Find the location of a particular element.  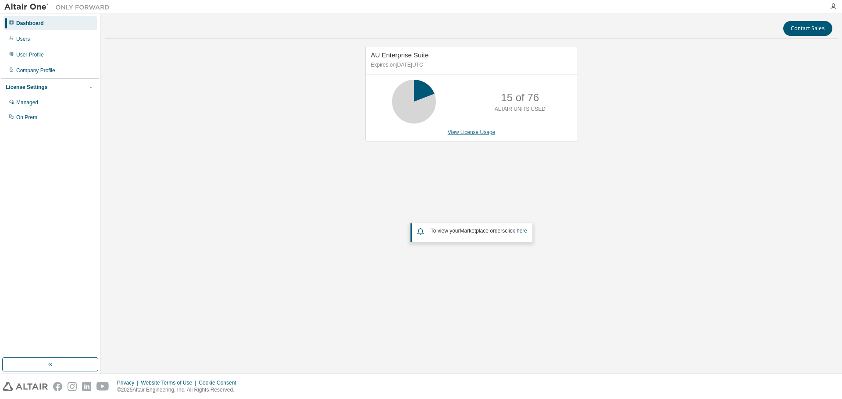

div: User Profile is located at coordinates (30, 55).